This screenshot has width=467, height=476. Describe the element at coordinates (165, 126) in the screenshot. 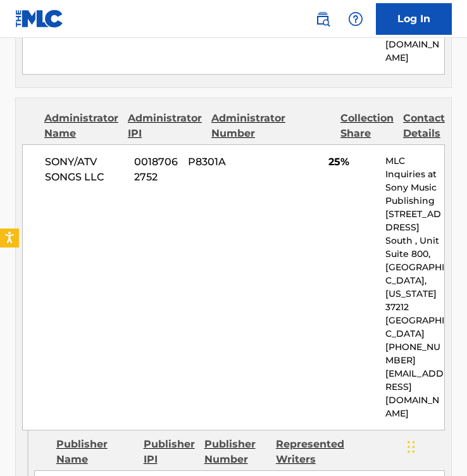

I see `div: Administrator IPI` at that location.